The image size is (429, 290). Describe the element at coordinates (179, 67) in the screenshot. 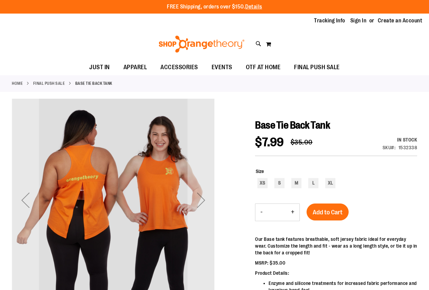

I see `span: ACCESSORIES` at that location.